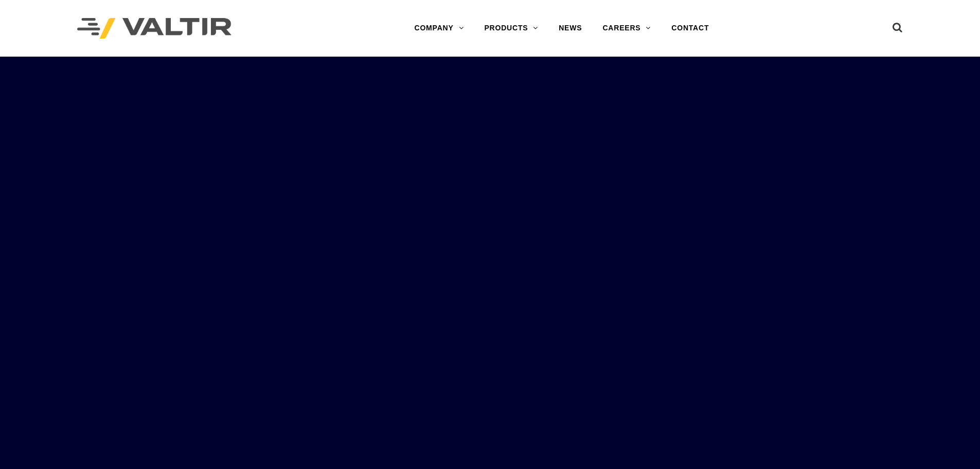 This screenshot has height=469, width=980. Describe the element at coordinates (510, 28) in the screenshot. I see `a: PRODUCTS` at that location.